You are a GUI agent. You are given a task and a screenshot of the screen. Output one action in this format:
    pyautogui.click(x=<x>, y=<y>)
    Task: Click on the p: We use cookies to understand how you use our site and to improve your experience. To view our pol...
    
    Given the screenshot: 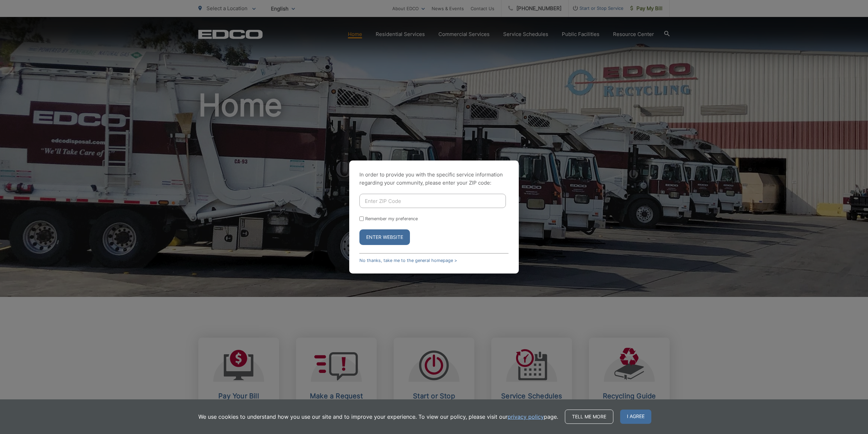 What is the action you would take?
    pyautogui.click(x=378, y=417)
    